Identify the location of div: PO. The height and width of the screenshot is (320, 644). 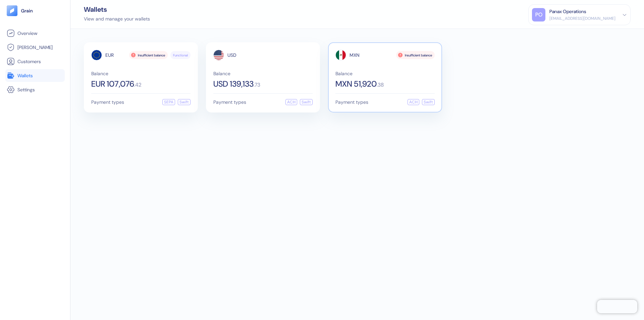
(539, 15).